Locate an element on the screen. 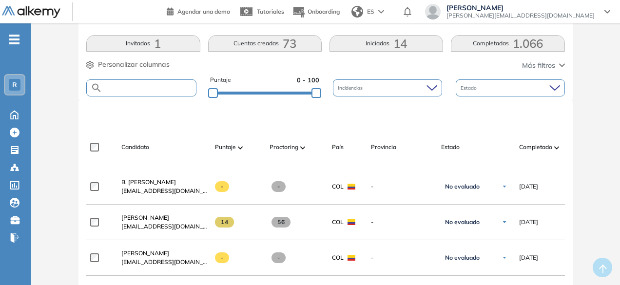 The height and width of the screenshot is (285, 620). span: Más filtros is located at coordinates (539, 65).